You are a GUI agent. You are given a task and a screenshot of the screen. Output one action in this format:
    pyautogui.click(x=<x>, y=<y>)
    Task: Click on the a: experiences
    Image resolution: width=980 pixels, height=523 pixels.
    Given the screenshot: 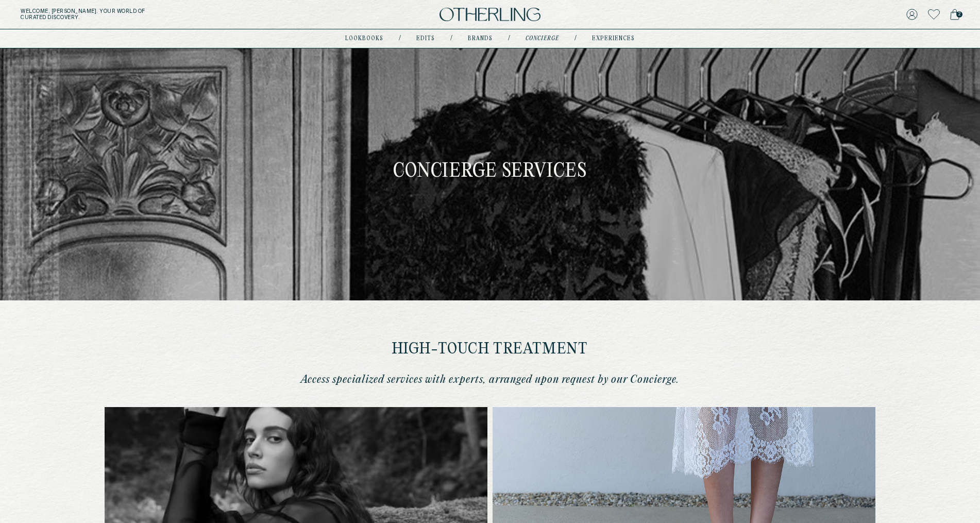 What is the action you would take?
    pyautogui.click(x=613, y=39)
    